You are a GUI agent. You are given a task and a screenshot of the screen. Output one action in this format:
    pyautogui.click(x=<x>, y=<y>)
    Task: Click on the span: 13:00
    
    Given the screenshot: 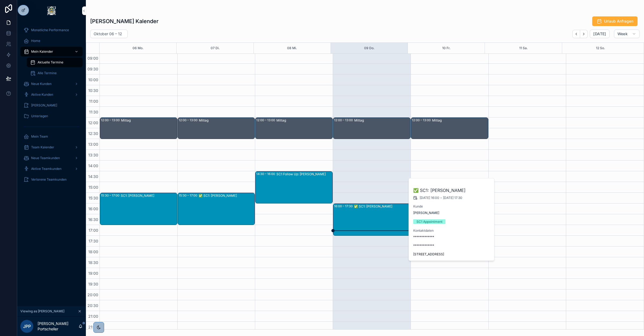 What is the action you would take?
    pyautogui.click(x=93, y=144)
    